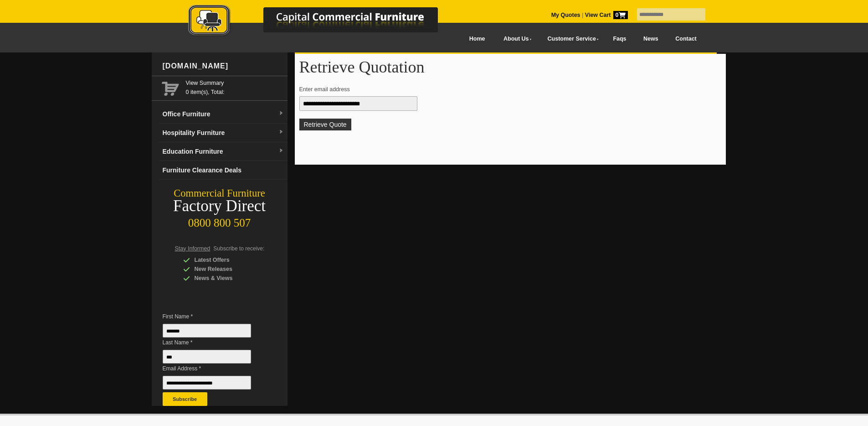 This screenshot has width=868, height=426. Describe the element at coordinates (235, 83) in the screenshot. I see `a: View Summary` at that location.